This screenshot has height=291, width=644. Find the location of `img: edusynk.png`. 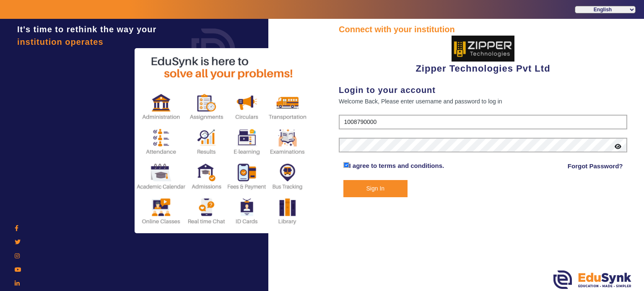

img: edusynk.png is located at coordinates (592, 279).